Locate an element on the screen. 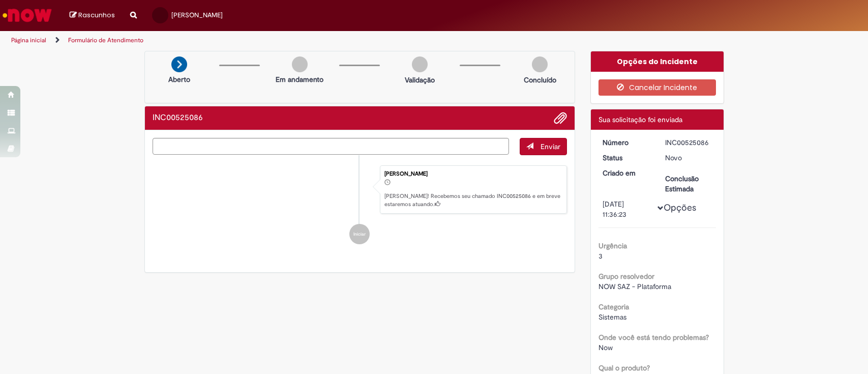 The image size is (868, 374). ul: Histórico de tíquete is located at coordinates (360, 205).